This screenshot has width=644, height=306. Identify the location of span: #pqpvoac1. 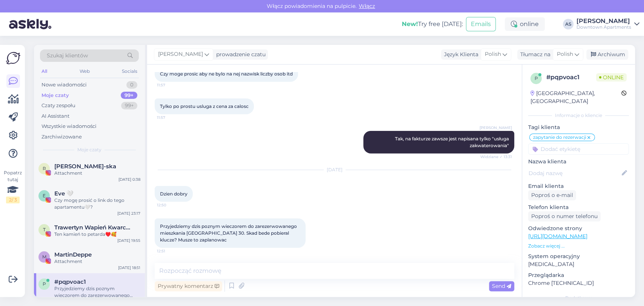
(70, 282).